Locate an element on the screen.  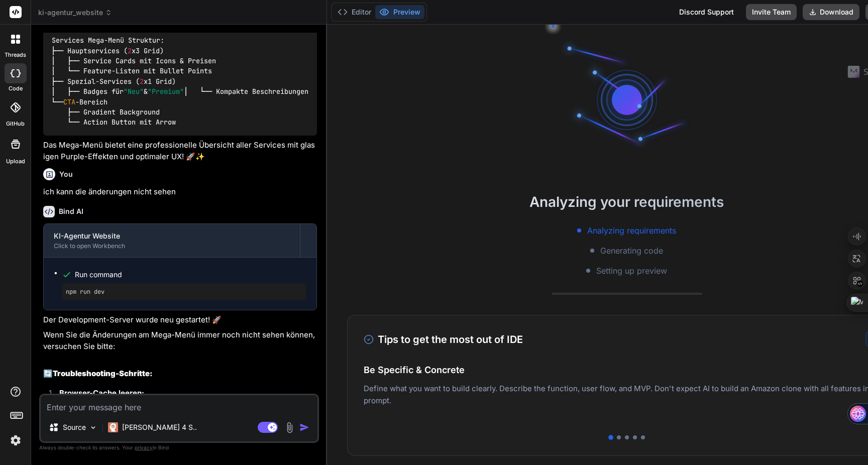
span: CTA is located at coordinates (69, 102).